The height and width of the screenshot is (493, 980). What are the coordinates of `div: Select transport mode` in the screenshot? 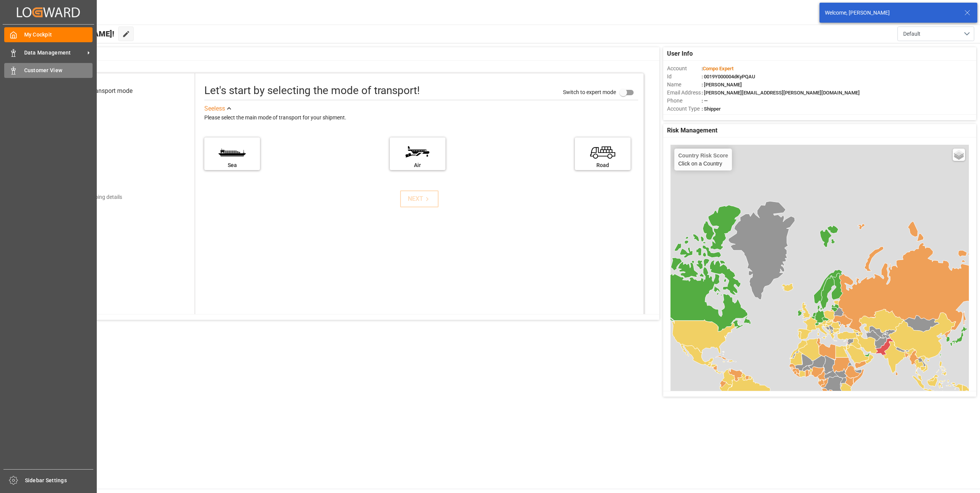 It's located at (102, 91).